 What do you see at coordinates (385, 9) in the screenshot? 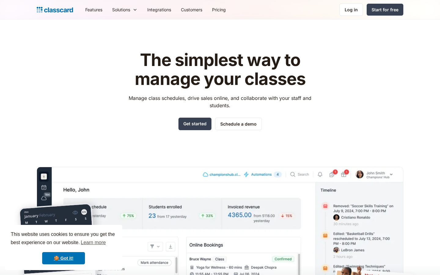
I see `a: Start for free` at bounding box center [385, 9].